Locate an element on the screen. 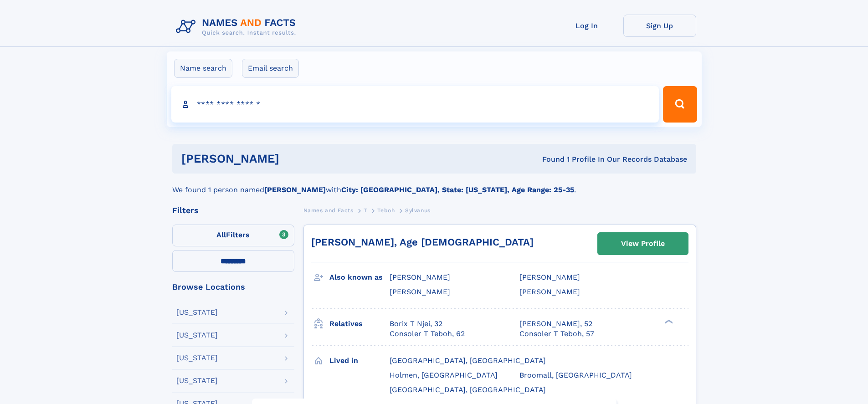 The height and width of the screenshot is (404, 868). span: All is located at coordinates (221, 234).